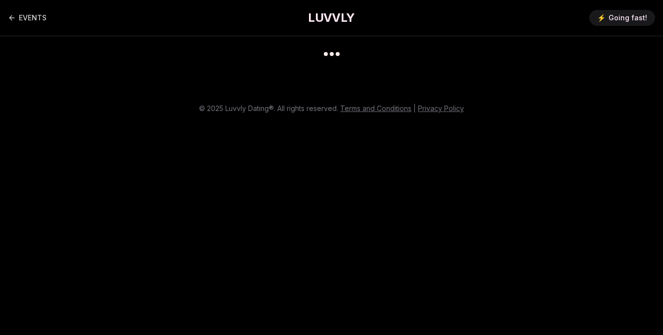 This screenshot has width=663, height=335. What do you see at coordinates (331, 18) in the screenshot?
I see `h1: LUVVLY` at bounding box center [331, 18].